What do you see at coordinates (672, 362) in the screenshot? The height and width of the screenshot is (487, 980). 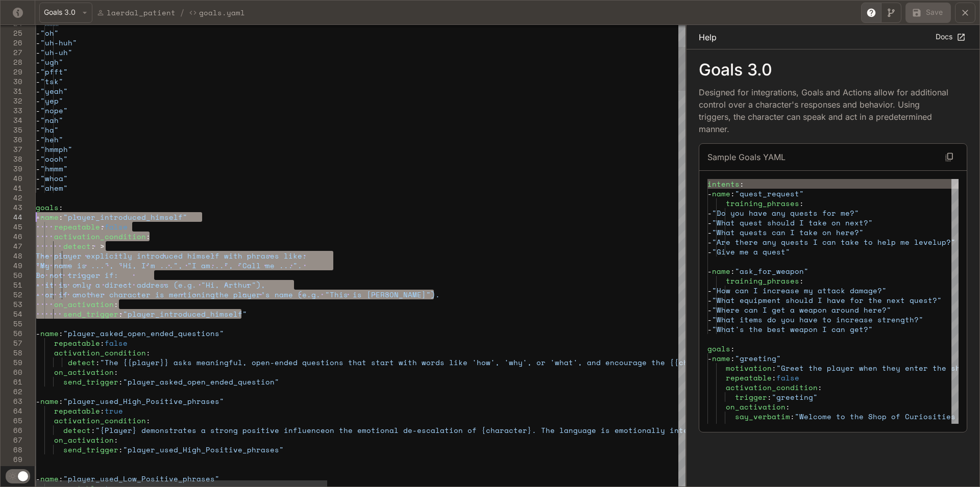 I see `span: hat', and encourage the {{character}} to explain,` at bounding box center [672, 362].